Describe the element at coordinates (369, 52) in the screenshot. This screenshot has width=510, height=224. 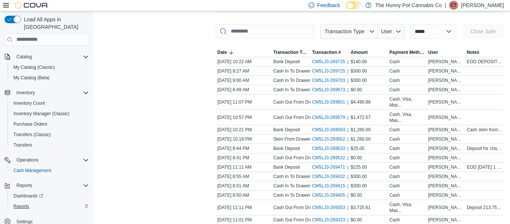
I see `button: Amount` at that location.